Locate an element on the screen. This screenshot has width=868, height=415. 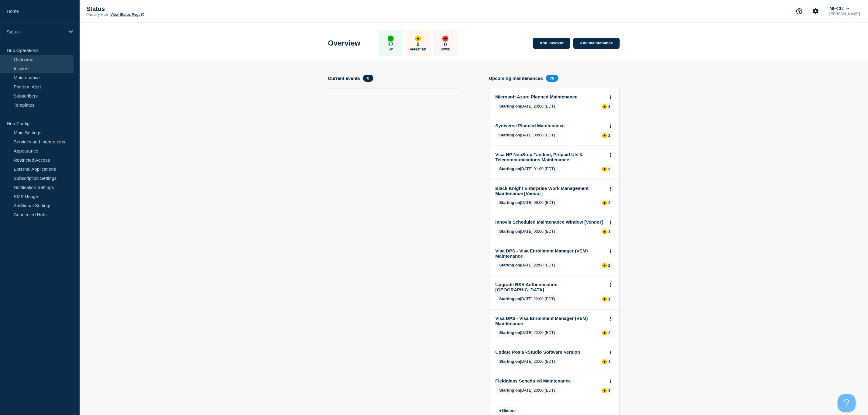
span: + more is located at coordinates (507, 410).